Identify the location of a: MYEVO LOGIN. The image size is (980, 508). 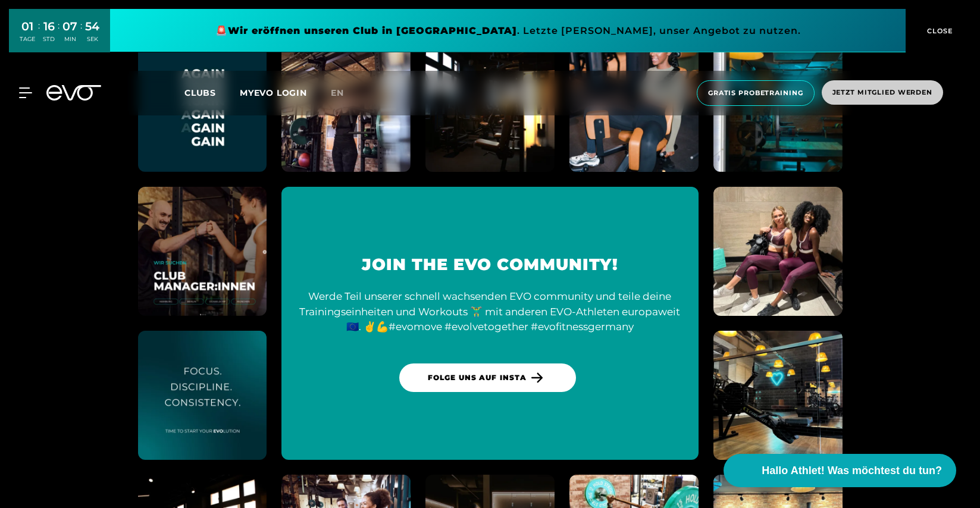
(273, 92).